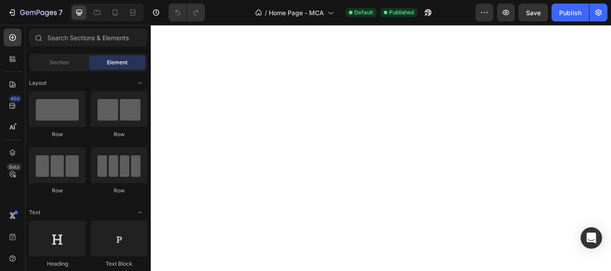 The height and width of the screenshot is (271, 611). I want to click on div: 450, so click(15, 99).